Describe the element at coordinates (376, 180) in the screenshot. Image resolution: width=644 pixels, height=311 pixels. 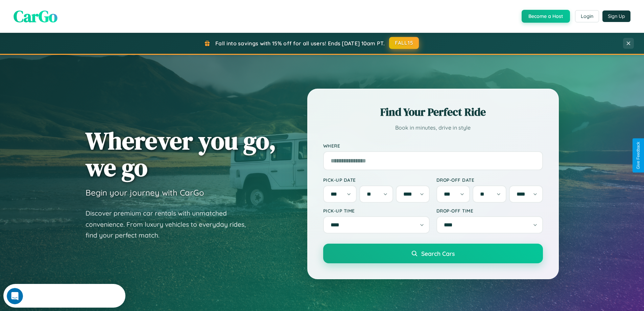
I see `label: Pick-up Date` at that location.